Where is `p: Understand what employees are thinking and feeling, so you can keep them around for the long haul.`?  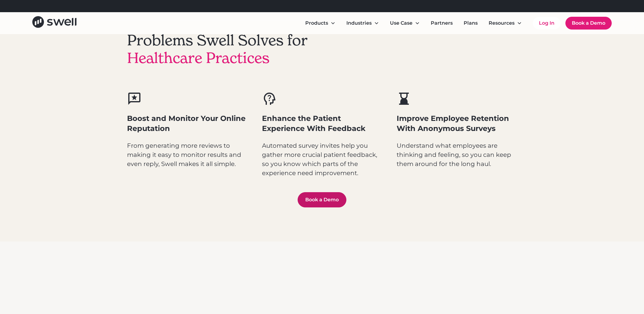 p: Understand what employees are thinking and feeling, so you can keep them around for the long haul. is located at coordinates (457, 155).